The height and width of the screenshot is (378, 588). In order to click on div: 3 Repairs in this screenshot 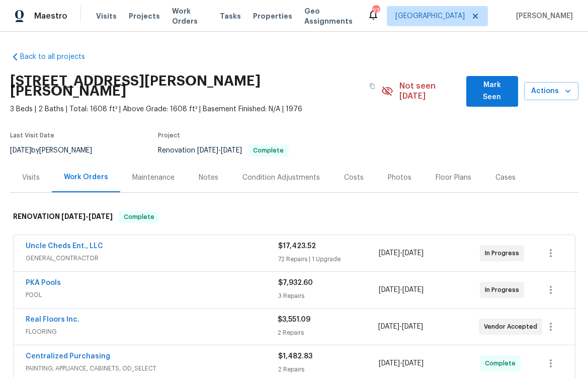, I will do `click(329, 296)`.